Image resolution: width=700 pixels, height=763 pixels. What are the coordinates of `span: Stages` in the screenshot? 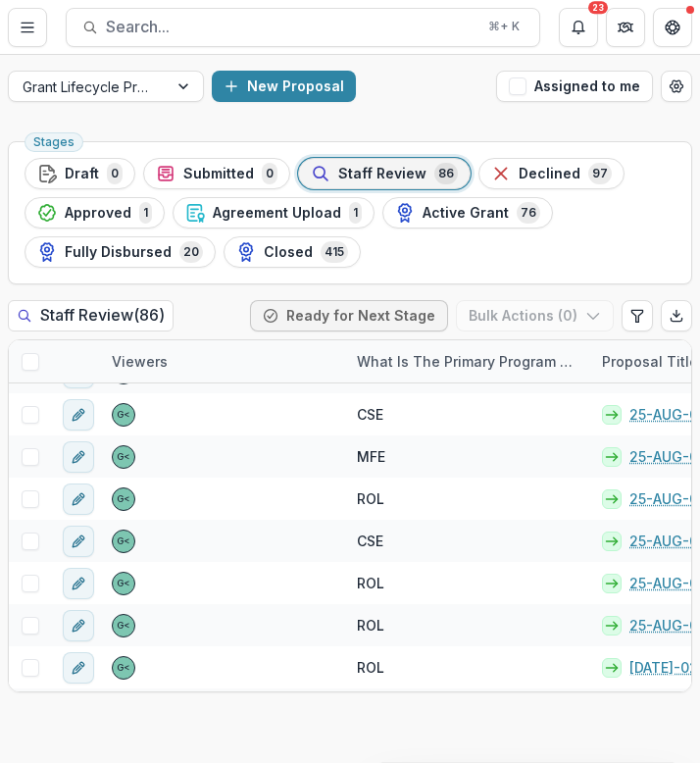 It's located at (54, 143).